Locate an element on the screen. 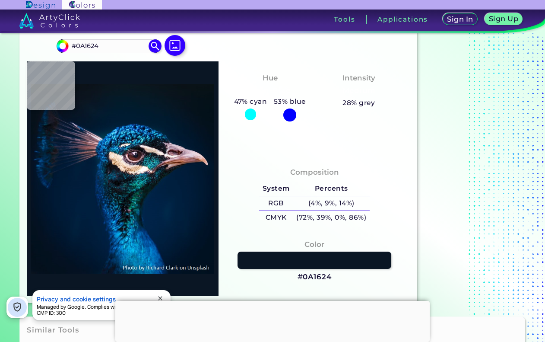  h5: Sign In is located at coordinates (460, 19).